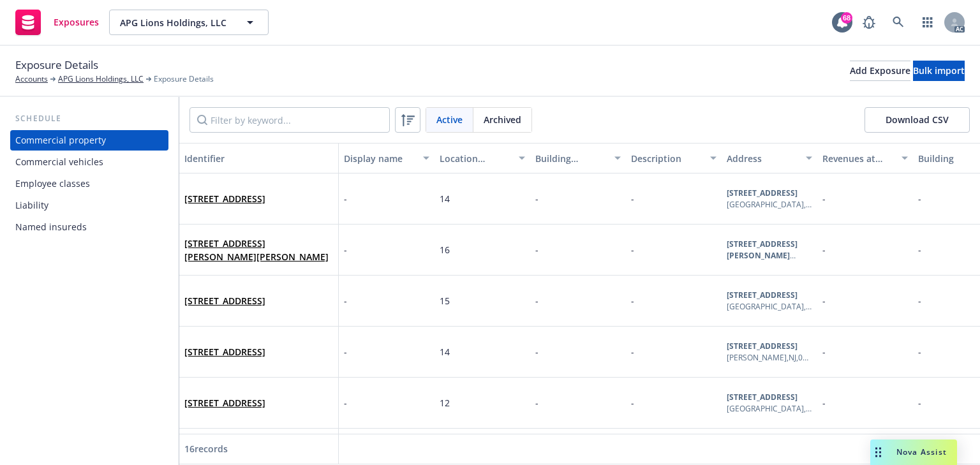  Describe the element at coordinates (502, 119) in the screenshot. I see `span: Archived` at that location.